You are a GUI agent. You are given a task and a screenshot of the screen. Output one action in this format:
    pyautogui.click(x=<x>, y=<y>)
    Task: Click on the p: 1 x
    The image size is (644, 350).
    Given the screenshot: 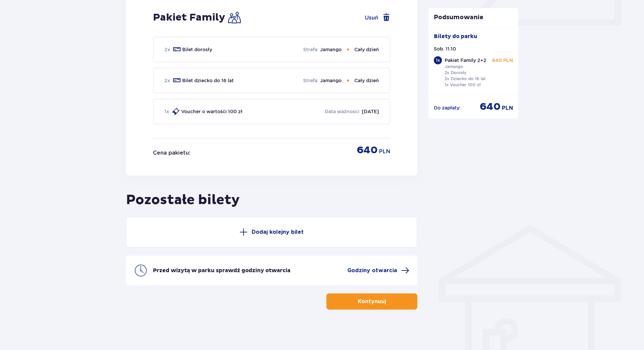 What is the action you would take?
    pyautogui.click(x=166, y=111)
    